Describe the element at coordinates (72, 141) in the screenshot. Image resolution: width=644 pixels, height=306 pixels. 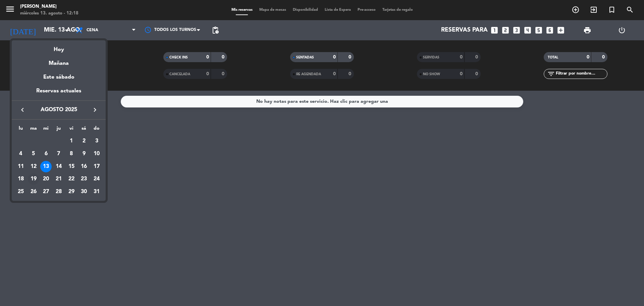
I see `td: 1 de agosto de 2025` at that location.